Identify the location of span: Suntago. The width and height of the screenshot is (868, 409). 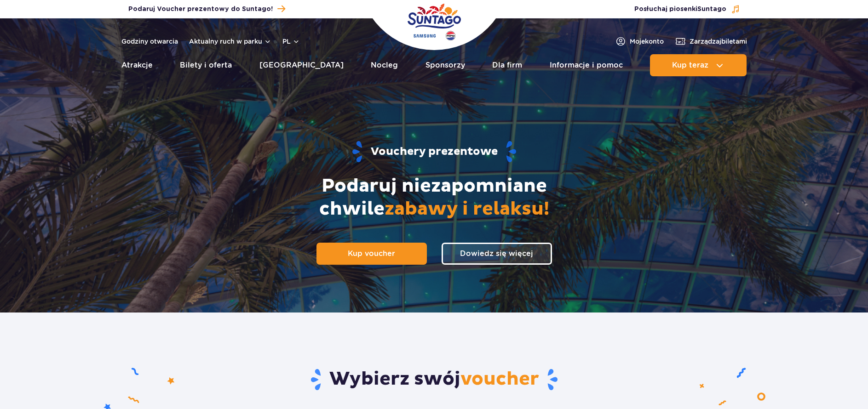
(712, 10).